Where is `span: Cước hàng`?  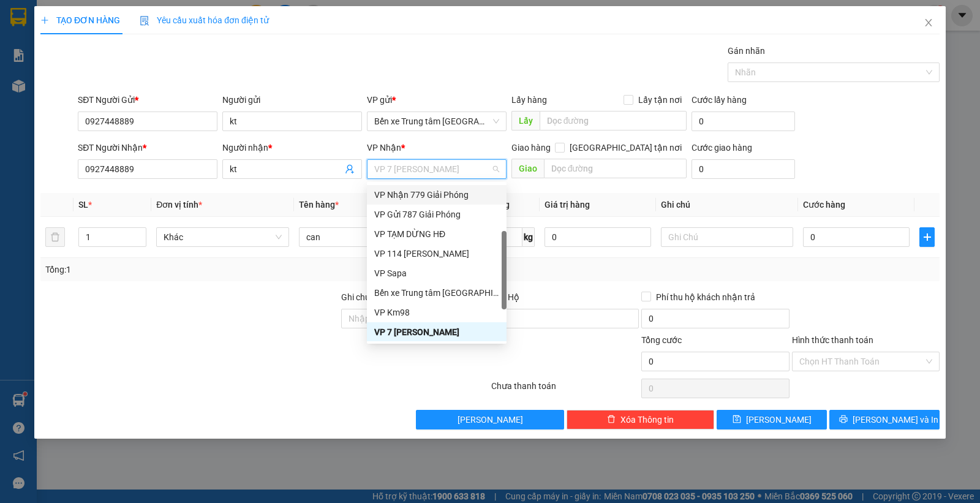
span: Cước hàng is located at coordinates (824, 205).